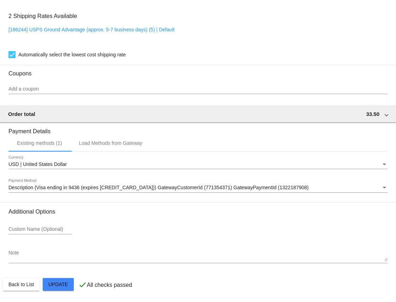 The width and height of the screenshot is (396, 302). I want to click on div: Load Methods from Gateway, so click(111, 143).